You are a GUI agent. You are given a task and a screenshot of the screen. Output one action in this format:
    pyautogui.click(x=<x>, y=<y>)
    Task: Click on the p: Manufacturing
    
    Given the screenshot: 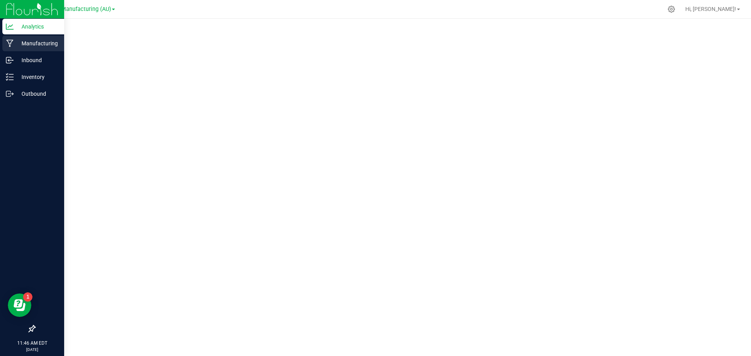 What is the action you would take?
    pyautogui.click(x=37, y=43)
    